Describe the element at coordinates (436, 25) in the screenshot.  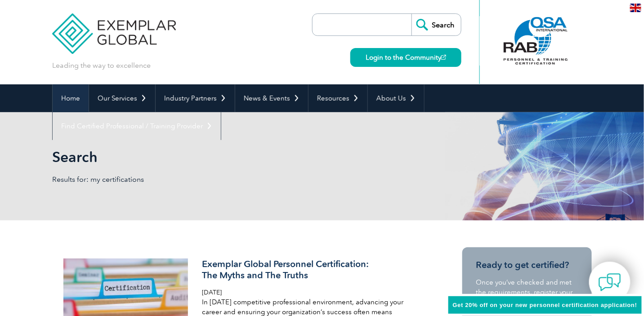
I see `input: Search` at that location.